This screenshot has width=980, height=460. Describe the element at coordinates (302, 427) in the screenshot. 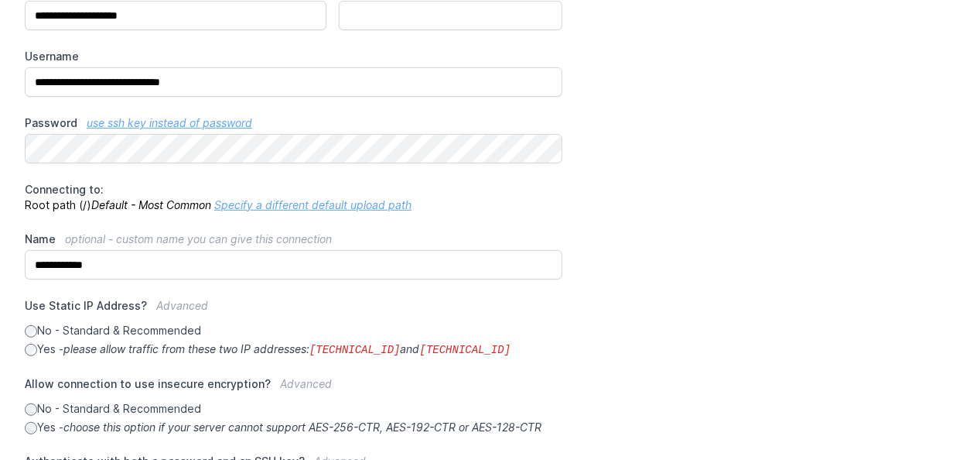

I see `i: choose this option if your server cannot support AES-256-CTR, AES-192-CTR or AES-128-CTR` at that location.